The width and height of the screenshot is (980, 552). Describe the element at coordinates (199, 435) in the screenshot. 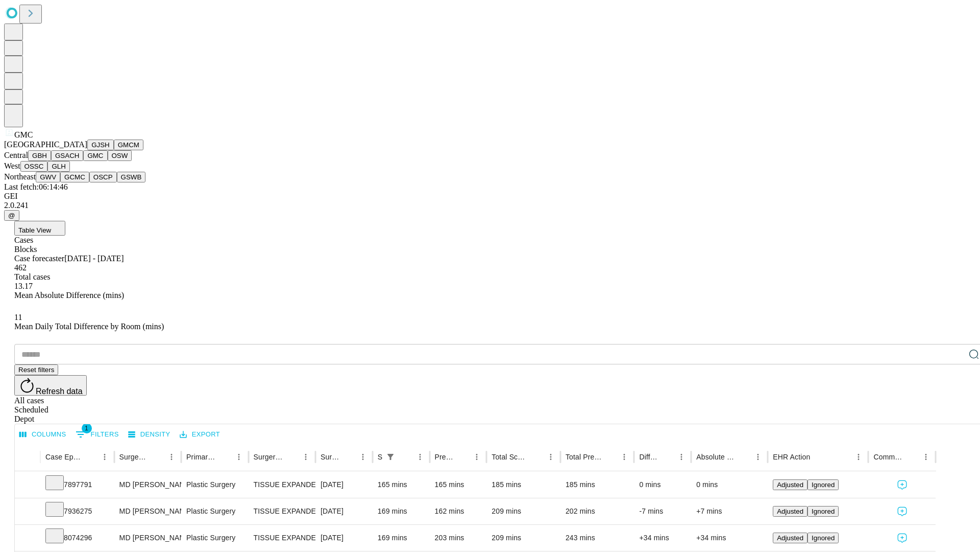

I see `button: Export` at that location.